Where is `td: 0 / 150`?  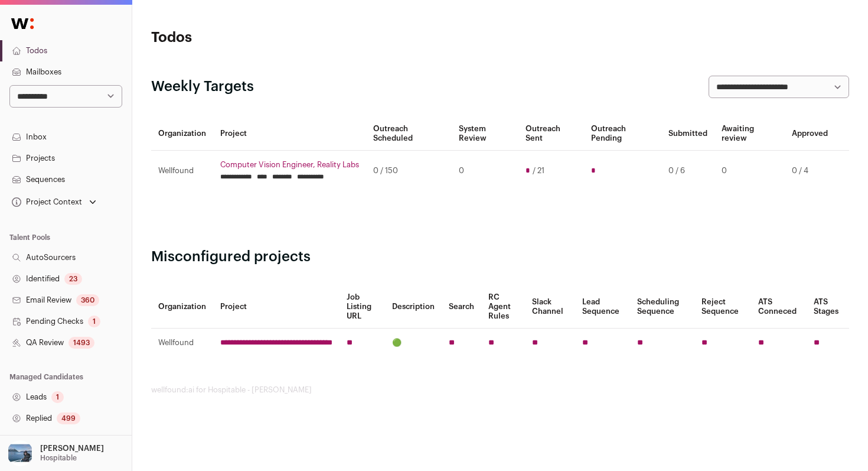 td: 0 / 150 is located at coordinates (409, 171).